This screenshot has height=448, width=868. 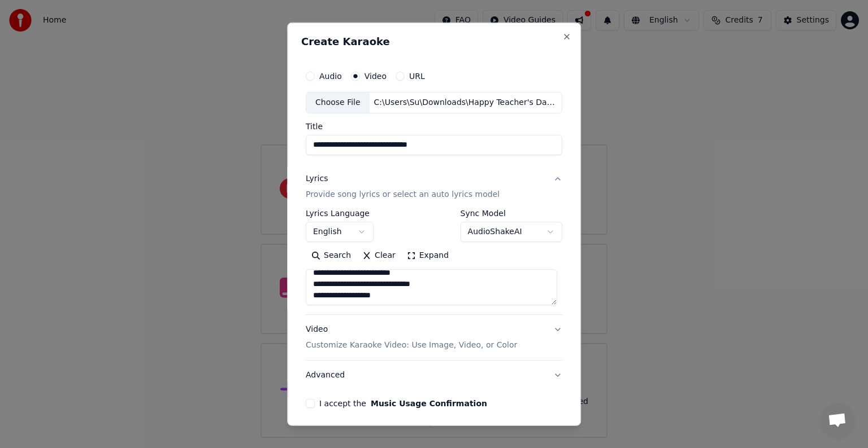 What do you see at coordinates (434, 42) in the screenshot?
I see `h2: Create Karaoke` at bounding box center [434, 42].